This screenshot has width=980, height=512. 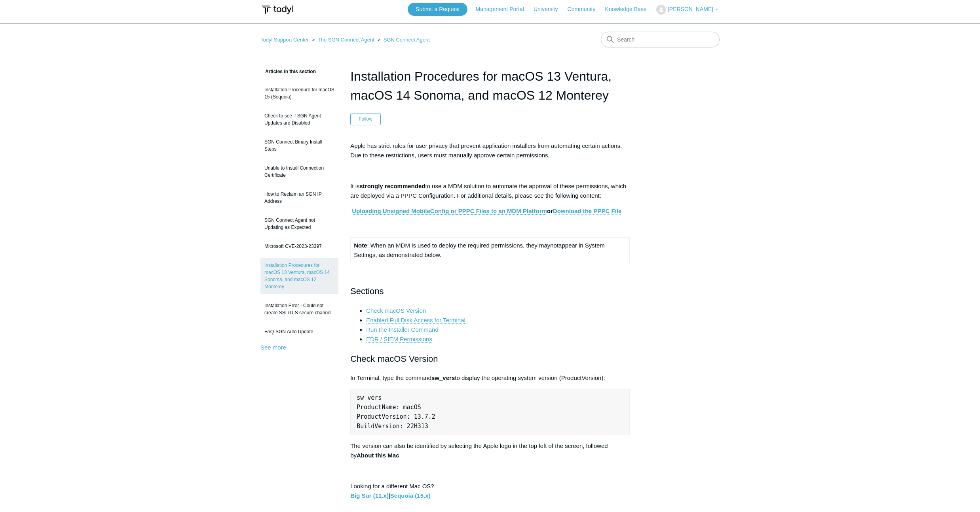 I want to click on strong: About this Mac, so click(x=378, y=455).